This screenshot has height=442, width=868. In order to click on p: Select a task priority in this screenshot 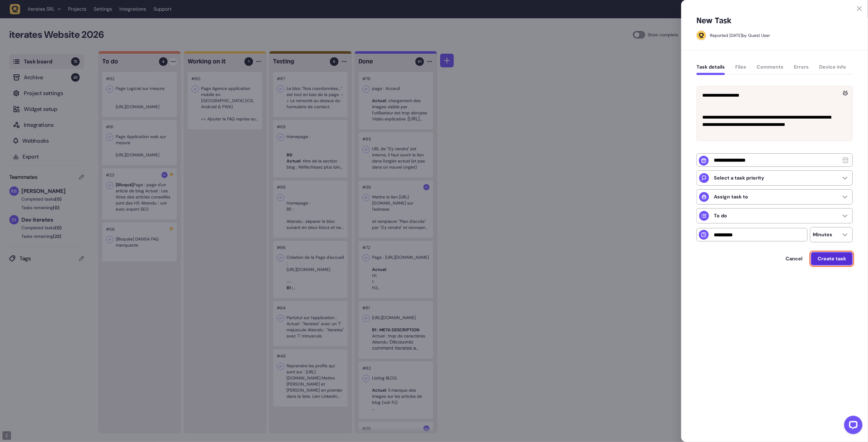, I will do `click(738, 178)`.